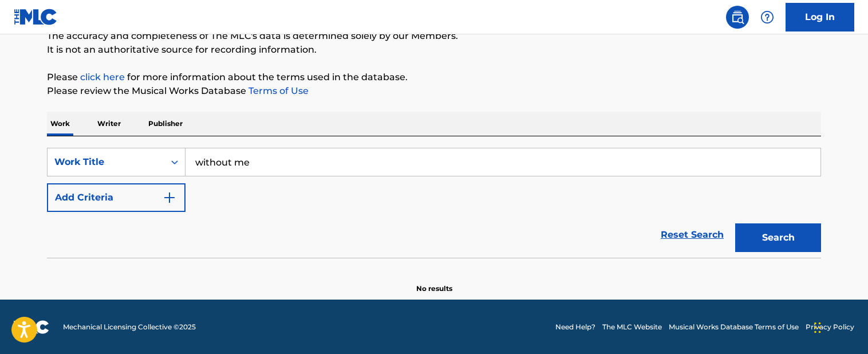 The image size is (868, 354). What do you see at coordinates (632, 327) in the screenshot?
I see `a: The MLC Website` at bounding box center [632, 327].